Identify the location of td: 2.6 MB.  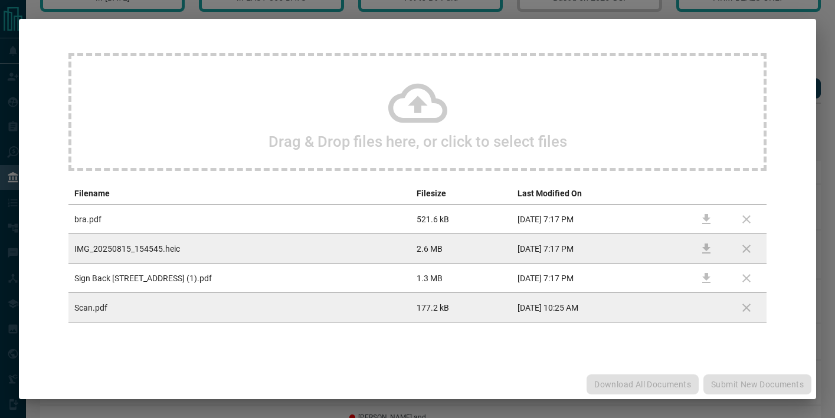
(461, 249).